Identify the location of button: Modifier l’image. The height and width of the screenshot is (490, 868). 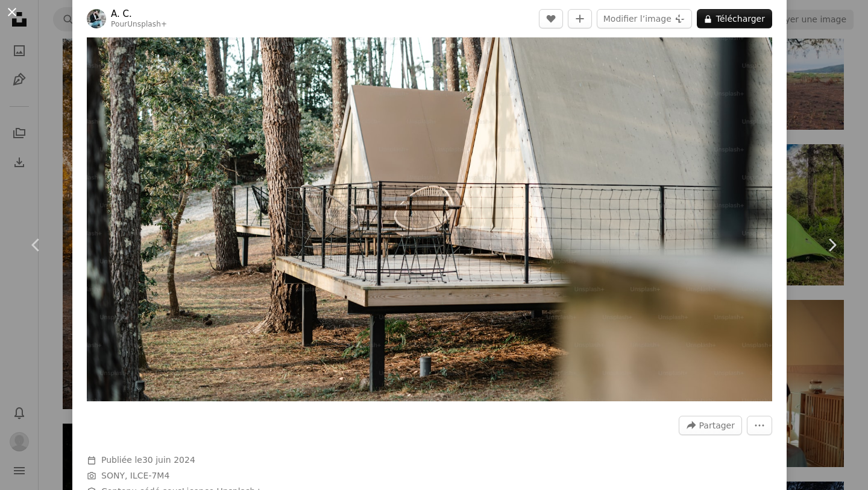
(644, 18).